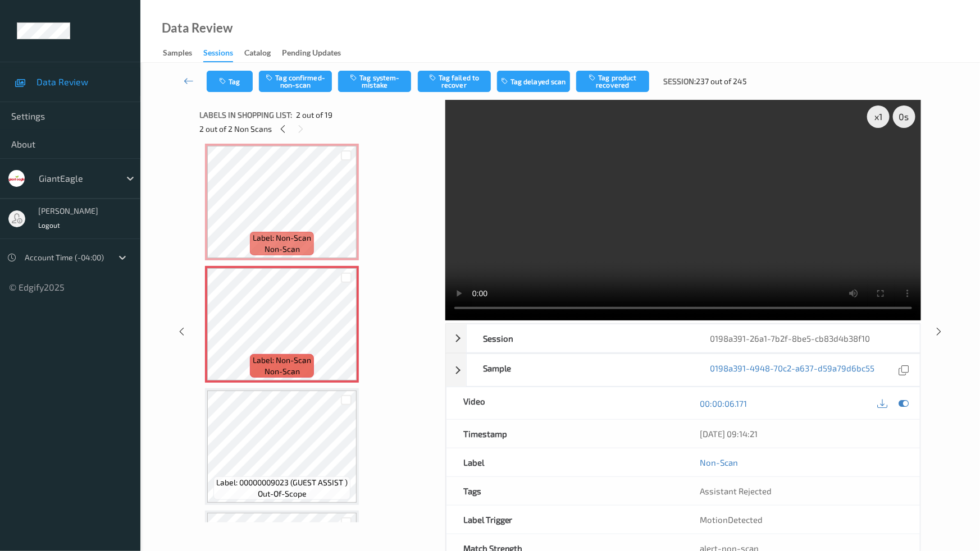  What do you see at coordinates (679, 82) in the screenshot?
I see `span: Session:` at bounding box center [679, 82].